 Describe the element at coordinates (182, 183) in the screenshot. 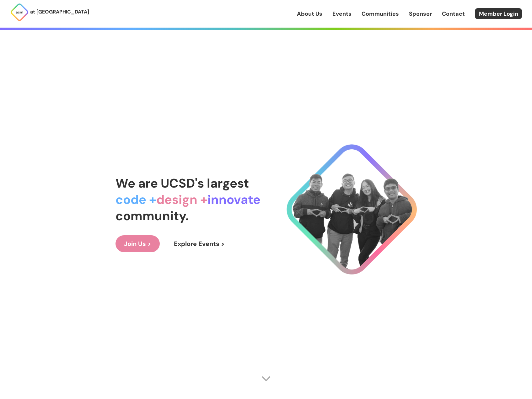

I see `span: We are UCSD's largest` at that location.